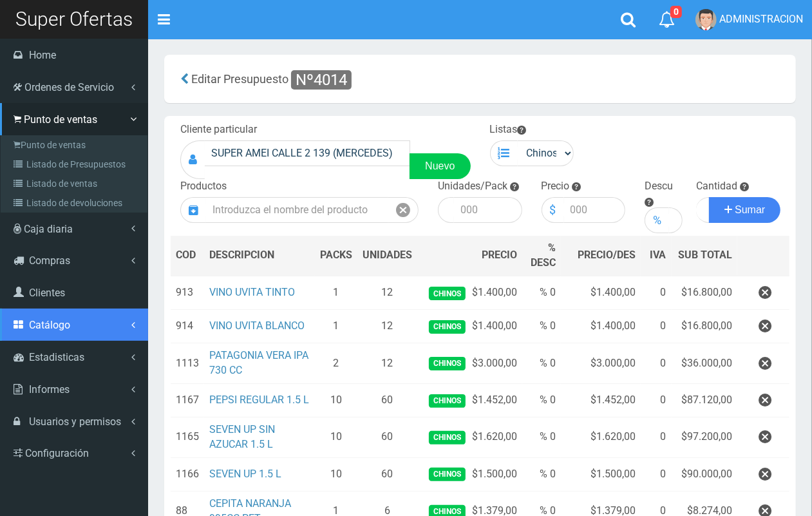 This screenshot has height=516, width=812. What do you see at coordinates (705, 255) in the screenshot?
I see `span: SUB TOTAL` at bounding box center [705, 255].